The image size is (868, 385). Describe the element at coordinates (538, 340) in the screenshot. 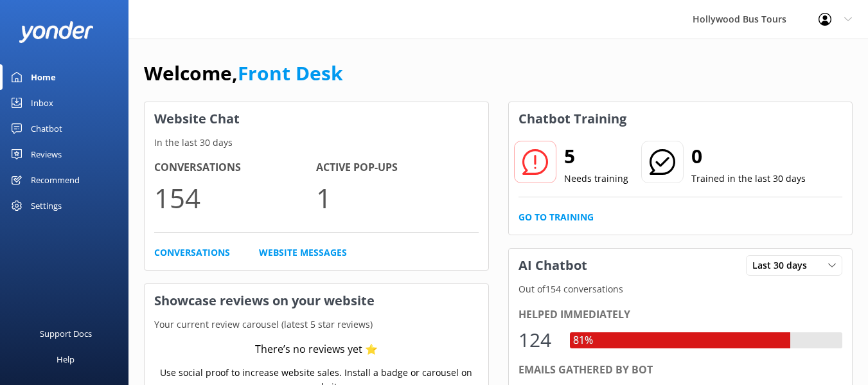

I see `div: 124` at that location.